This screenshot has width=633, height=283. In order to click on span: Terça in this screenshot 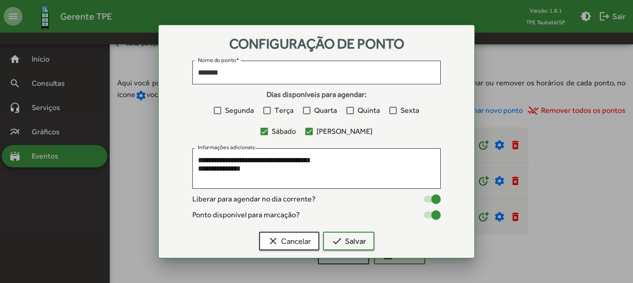, I will do `click(284, 111)`.